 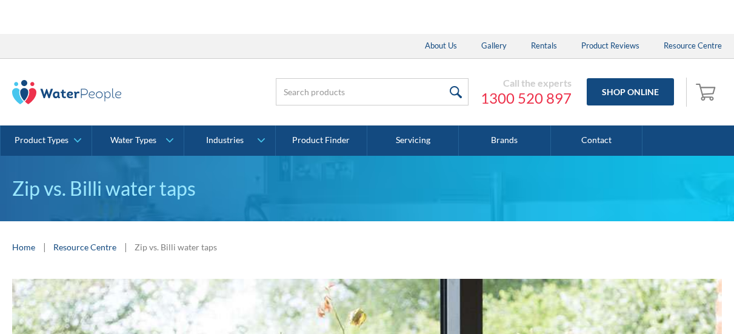 What do you see at coordinates (708, 92) in the screenshot?
I see `img: shopping cart` at bounding box center [708, 92].